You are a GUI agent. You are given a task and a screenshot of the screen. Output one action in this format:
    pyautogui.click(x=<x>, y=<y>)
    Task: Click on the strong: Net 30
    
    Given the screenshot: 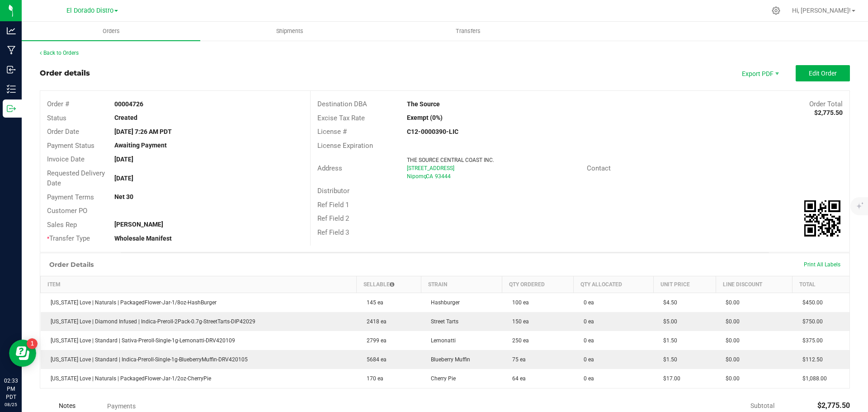 What is the action you would take?
    pyautogui.click(x=124, y=197)
    